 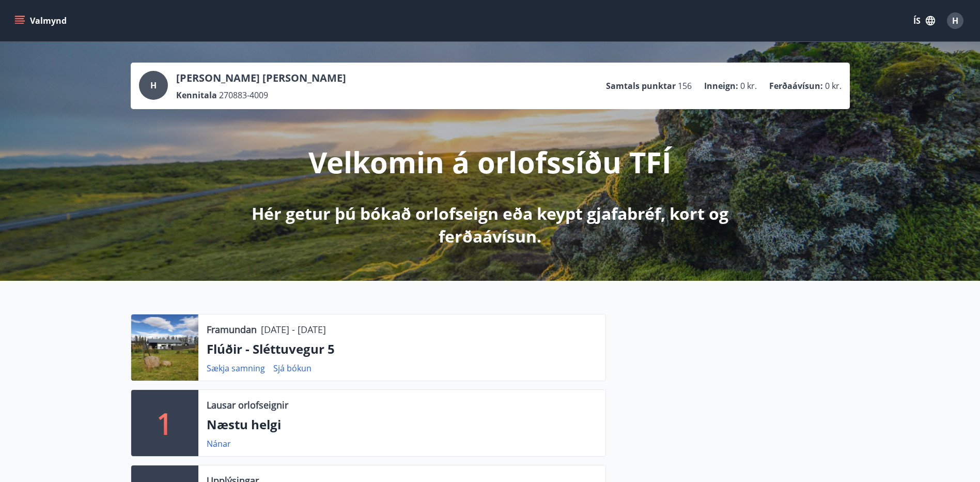 What do you see at coordinates (402, 349) in the screenshot?
I see `p: Flúðir - Sléttuvegur 5` at bounding box center [402, 349].